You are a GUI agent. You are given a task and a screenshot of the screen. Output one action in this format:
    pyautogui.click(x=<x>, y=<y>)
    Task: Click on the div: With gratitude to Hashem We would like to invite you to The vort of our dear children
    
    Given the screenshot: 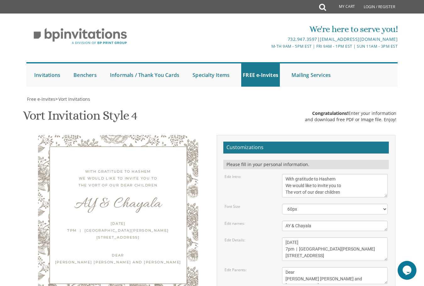 What is the action you would take?
    pyautogui.click(x=118, y=179)
    